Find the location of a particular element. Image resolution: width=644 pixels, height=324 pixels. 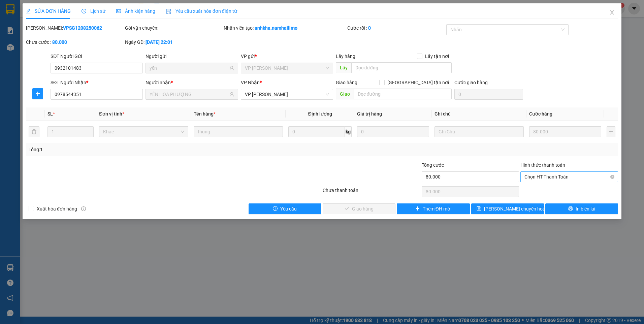

span: VP Phạm Ngũ Lão is located at coordinates (287, 68).